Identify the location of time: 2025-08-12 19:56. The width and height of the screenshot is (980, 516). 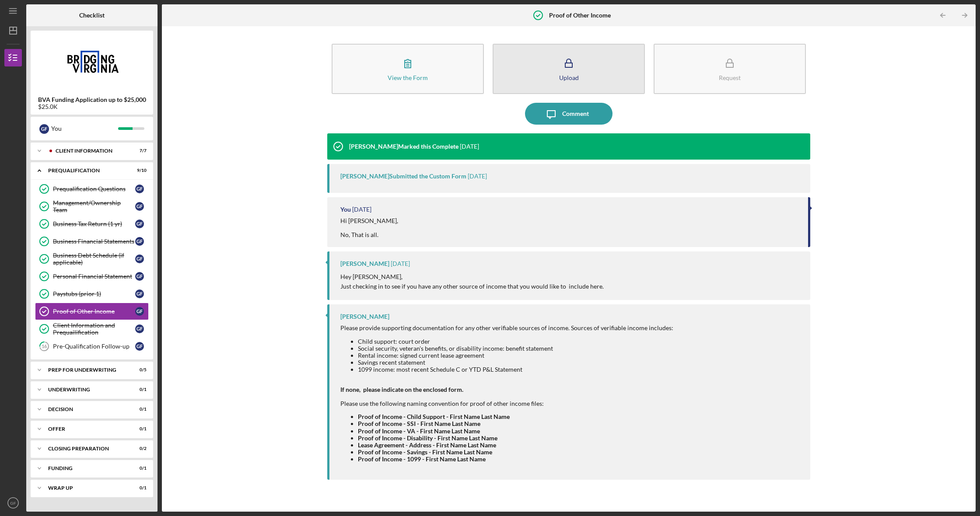
(362, 209).